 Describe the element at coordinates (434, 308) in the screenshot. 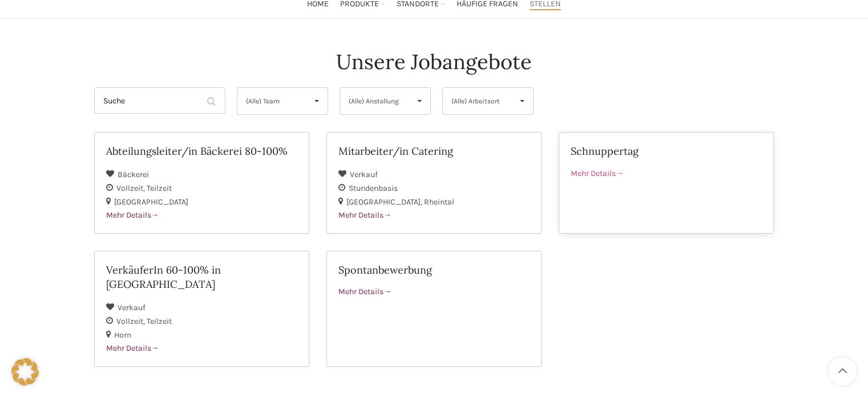

I see `a: Spontanbewerbung Mehr Details` at that location.